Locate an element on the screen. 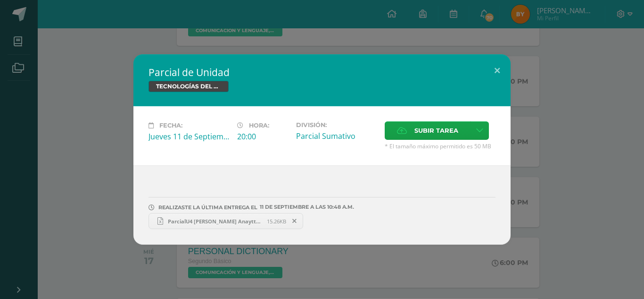  span: Remover entrega is located at coordinates (294, 221).